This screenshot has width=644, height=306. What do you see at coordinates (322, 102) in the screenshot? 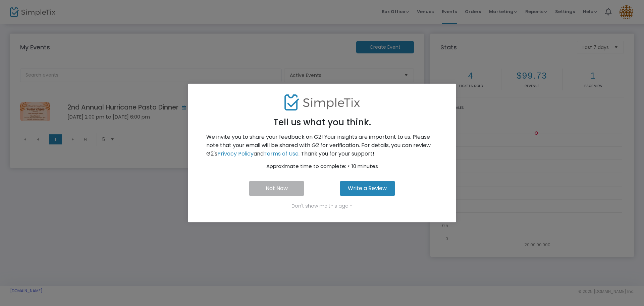
I see `img: SimpleTix-logo` at bounding box center [322, 102].